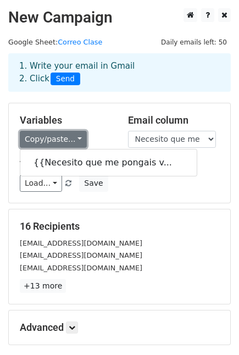 The width and height of the screenshot is (239, 355). Describe the element at coordinates (65, 79) in the screenshot. I see `span: Send` at that location.